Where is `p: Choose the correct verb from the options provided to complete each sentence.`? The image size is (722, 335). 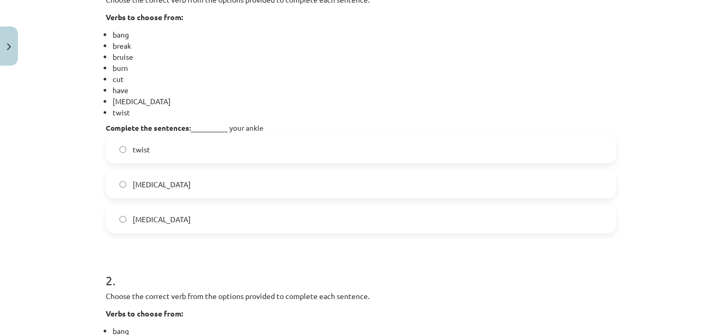
p: Choose the correct verb from the options provided to complete each sentence. is located at coordinates (361, 295).